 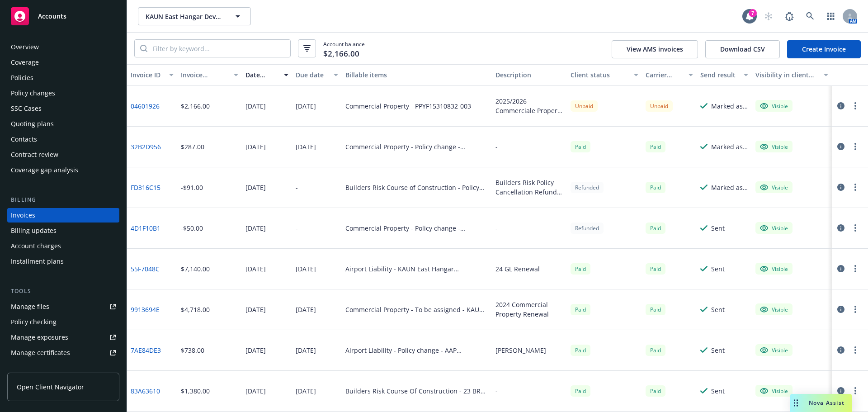 I want to click on button: Billable items, so click(x=417, y=75).